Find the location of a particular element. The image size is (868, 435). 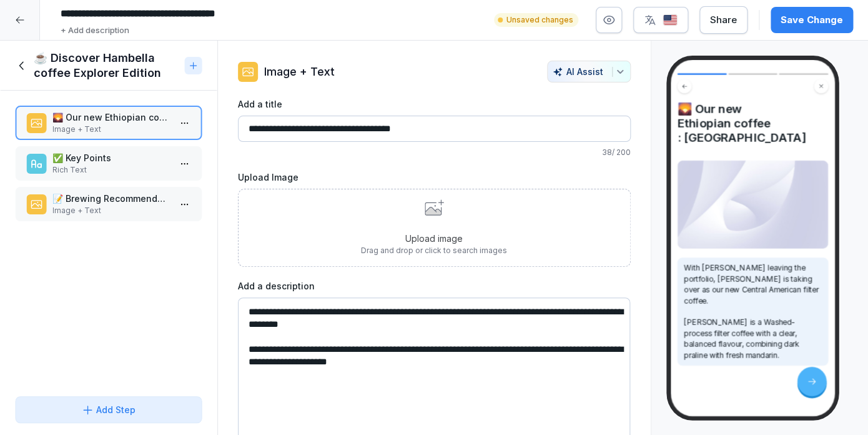

h1: ☕ Discover Hambella coffee Explorer Edition is located at coordinates (107, 66).